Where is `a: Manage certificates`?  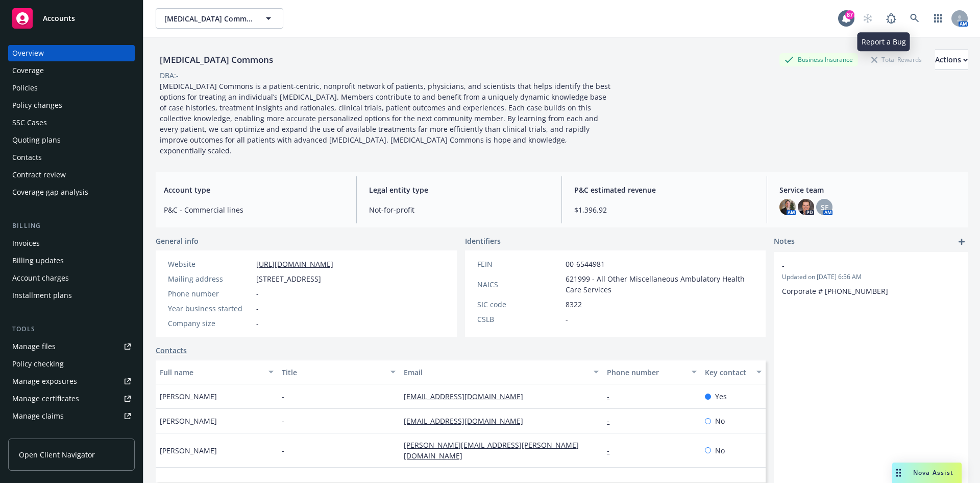
a: Manage certificates is located at coordinates (72, 398).